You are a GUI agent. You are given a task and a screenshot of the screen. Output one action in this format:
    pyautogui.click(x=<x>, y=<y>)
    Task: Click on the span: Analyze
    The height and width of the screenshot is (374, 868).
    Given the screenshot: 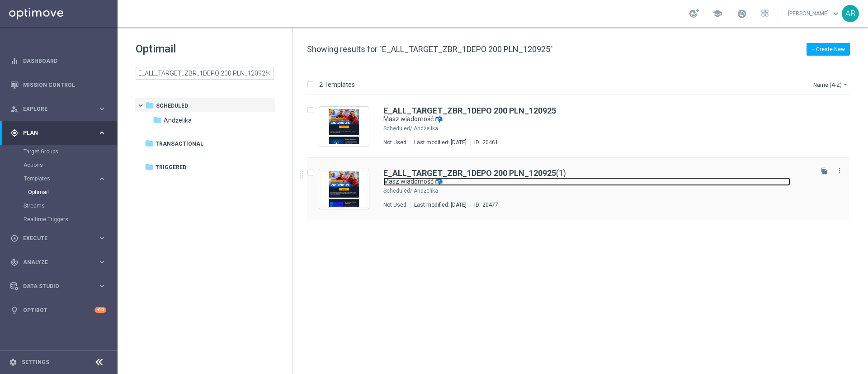 What is the action you would take?
    pyautogui.click(x=60, y=262)
    